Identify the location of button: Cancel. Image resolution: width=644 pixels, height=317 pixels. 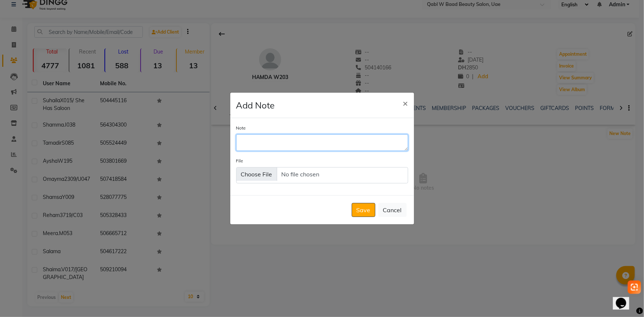
(392, 210).